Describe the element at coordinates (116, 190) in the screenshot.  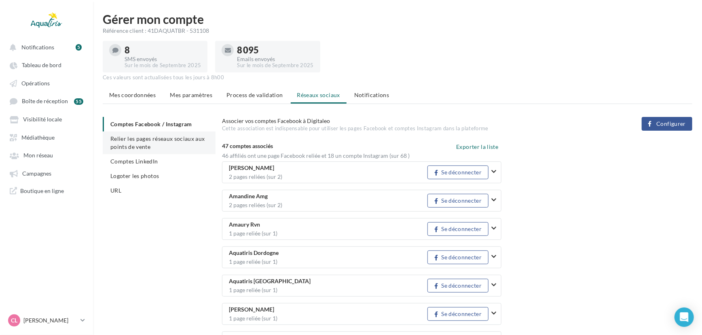
I see `span: URL` at that location.